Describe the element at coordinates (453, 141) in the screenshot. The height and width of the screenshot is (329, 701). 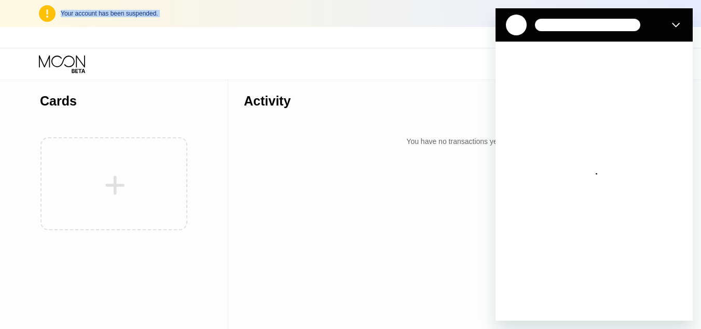
I see `div: You have no transactions yet` at that location.